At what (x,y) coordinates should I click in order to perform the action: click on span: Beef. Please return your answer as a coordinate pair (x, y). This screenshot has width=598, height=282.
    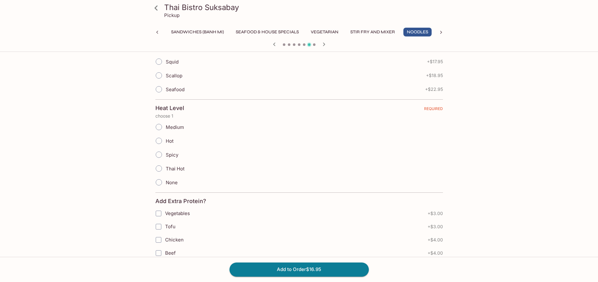
    Looking at the image, I should click on (170, 252).